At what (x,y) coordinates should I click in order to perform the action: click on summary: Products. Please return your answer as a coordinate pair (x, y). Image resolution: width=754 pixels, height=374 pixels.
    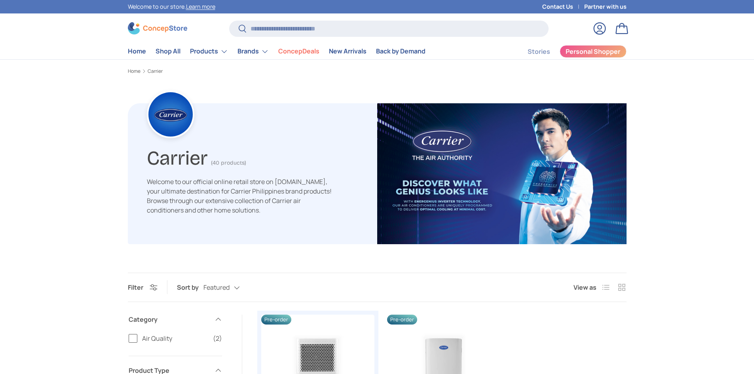
    Looking at the image, I should click on (209, 51).